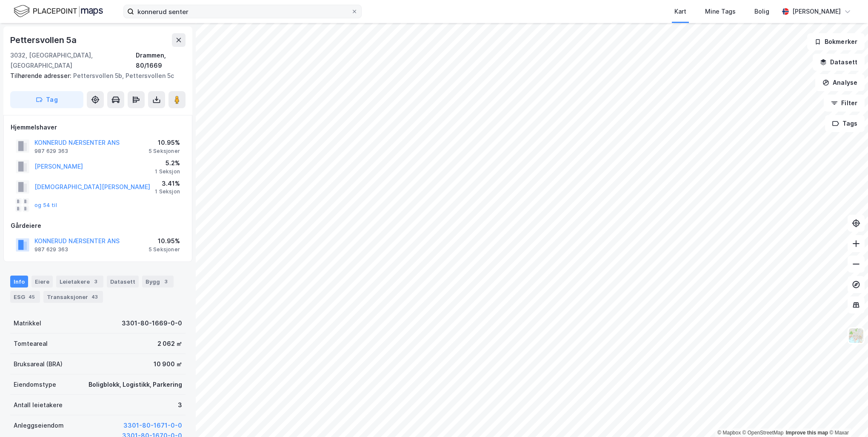 This screenshot has width=868, height=437. Describe the element at coordinates (807, 433) in the screenshot. I see `a: Improve this map` at that location.